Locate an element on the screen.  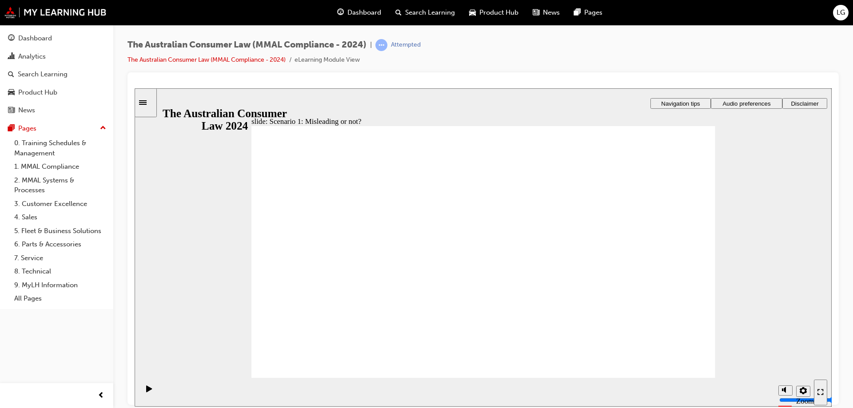
a: news-iconNews is located at coordinates (546, 12).